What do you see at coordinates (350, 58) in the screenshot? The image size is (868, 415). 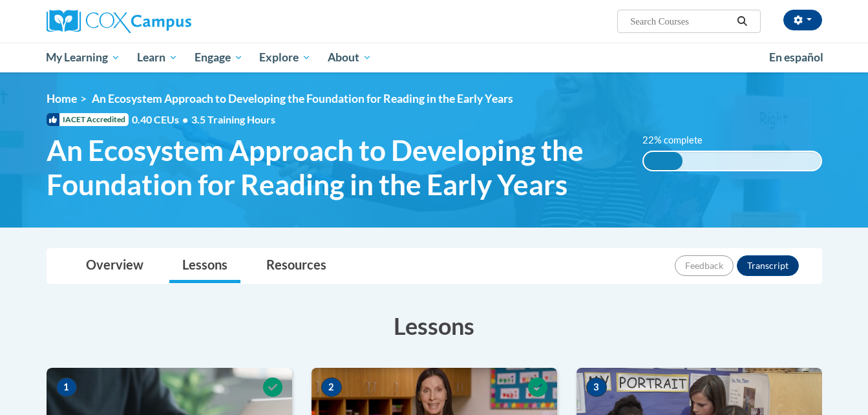 I see `span: About` at bounding box center [350, 58].